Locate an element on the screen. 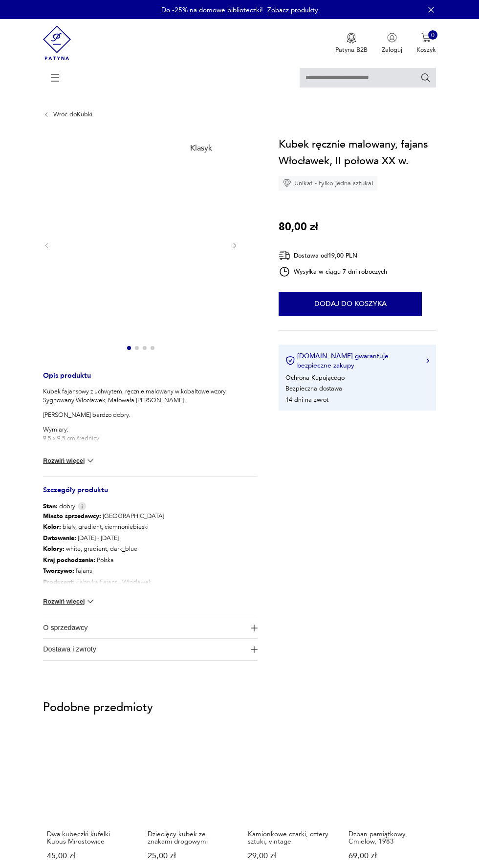  p: Do -25% na domowe biblioteczki! is located at coordinates (212, 10).